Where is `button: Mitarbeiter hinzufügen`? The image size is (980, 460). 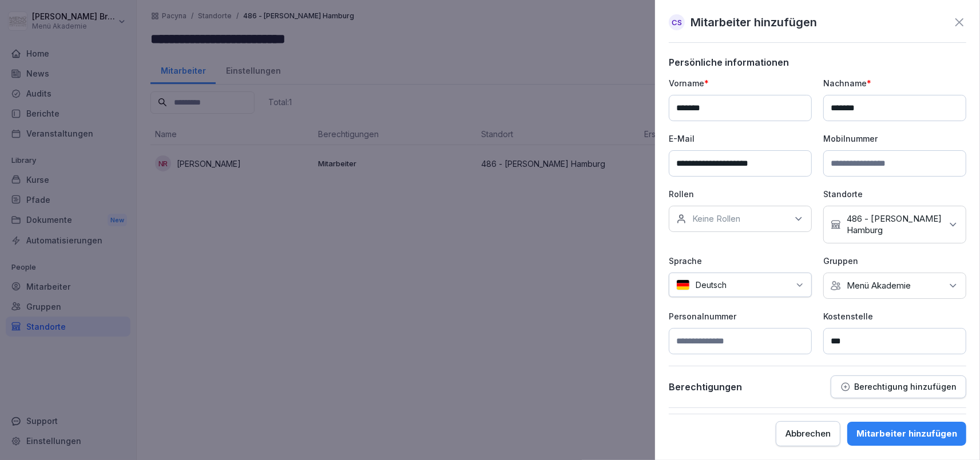
button: Mitarbeiter hinzufügen is located at coordinates (906, 434).